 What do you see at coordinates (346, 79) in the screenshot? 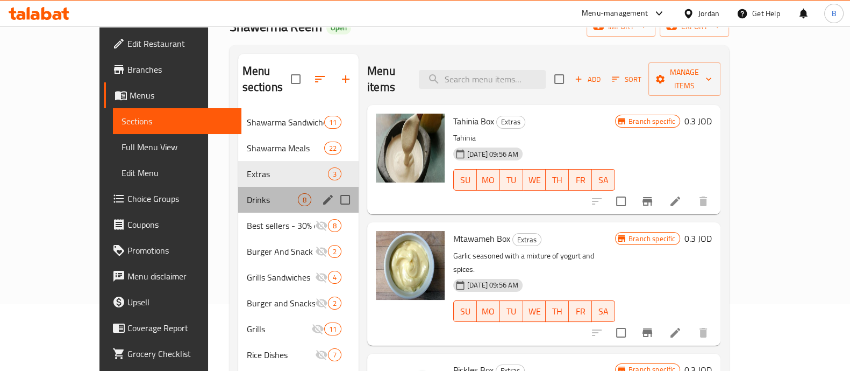
I see `button: Add section` at bounding box center [346, 79].